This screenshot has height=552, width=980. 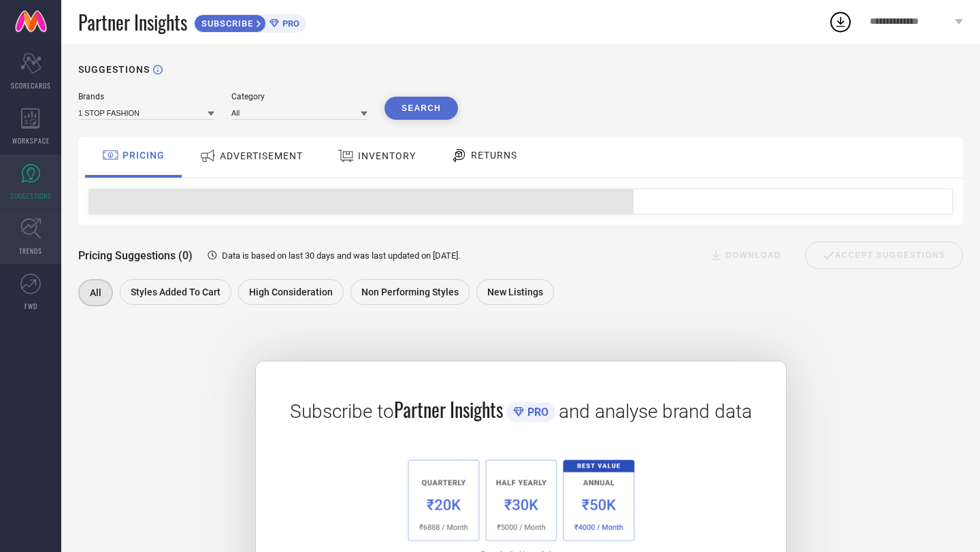 What do you see at coordinates (841, 22) in the screenshot?
I see `div: Open download list` at bounding box center [841, 22].